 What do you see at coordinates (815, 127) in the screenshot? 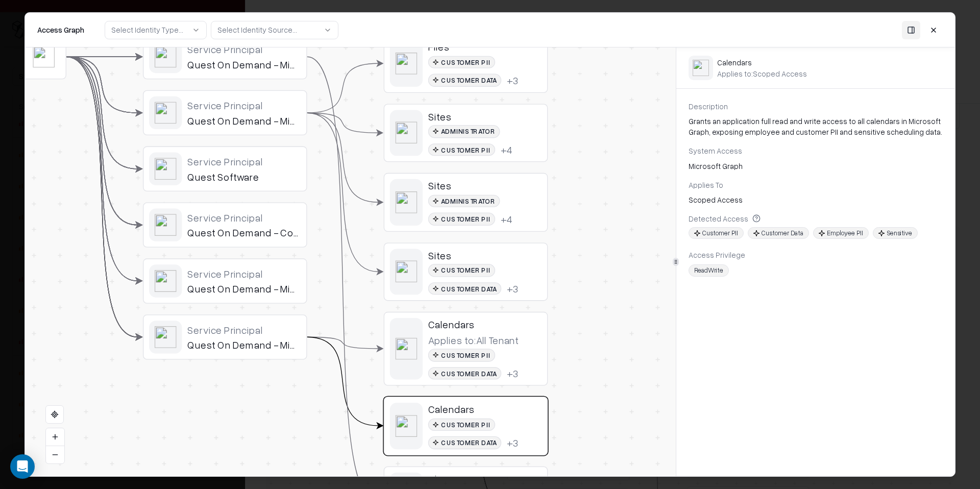
I see `div: Grants an application full read and write access to all calendars in Microsoft Graph, exposing em...` at bounding box center [815, 127].